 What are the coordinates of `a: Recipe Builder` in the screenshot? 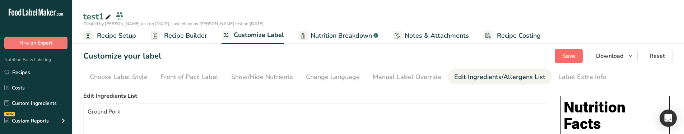 It's located at (179, 36).